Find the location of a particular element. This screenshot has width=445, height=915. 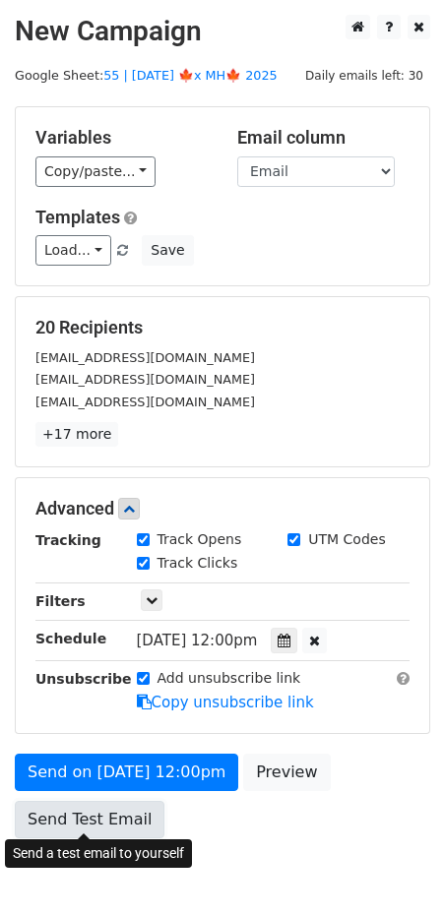

label: Track Clicks is located at coordinates (198, 563).